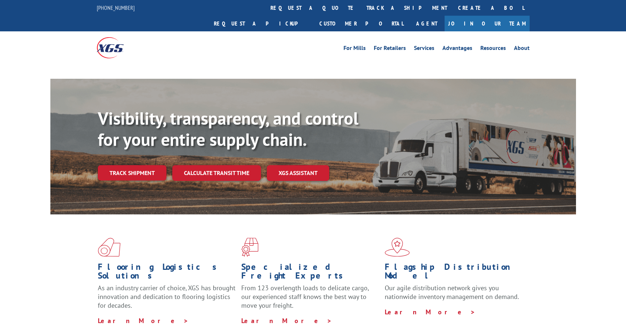 The image size is (626, 334). What do you see at coordinates (361, 23) in the screenshot?
I see `a: Customer Portal` at bounding box center [361, 23].